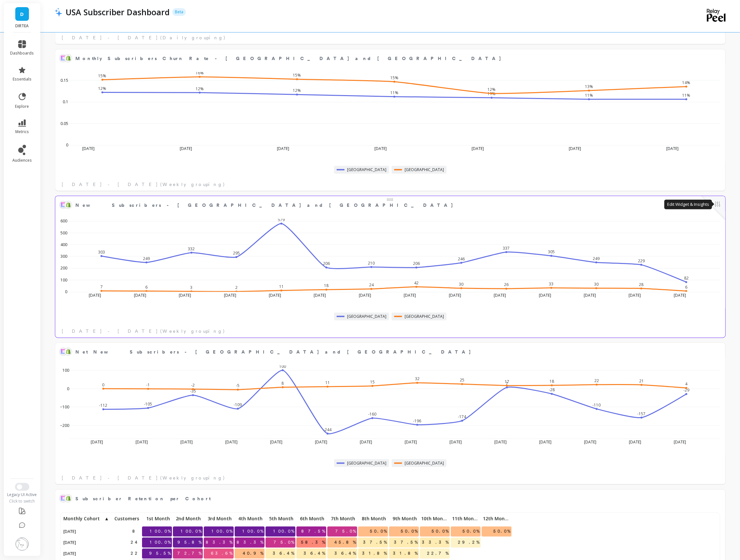 This screenshot has height=560, width=740. Describe the element at coordinates (22, 495) in the screenshot. I see `div: Legacy UI Active` at that location.